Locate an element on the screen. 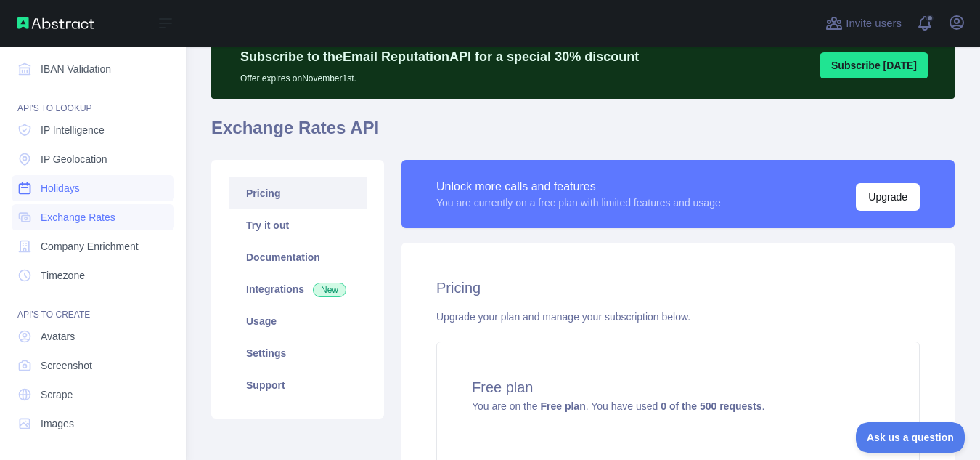 This screenshot has width=980, height=460. button: Invite users is located at coordinates (863, 23).